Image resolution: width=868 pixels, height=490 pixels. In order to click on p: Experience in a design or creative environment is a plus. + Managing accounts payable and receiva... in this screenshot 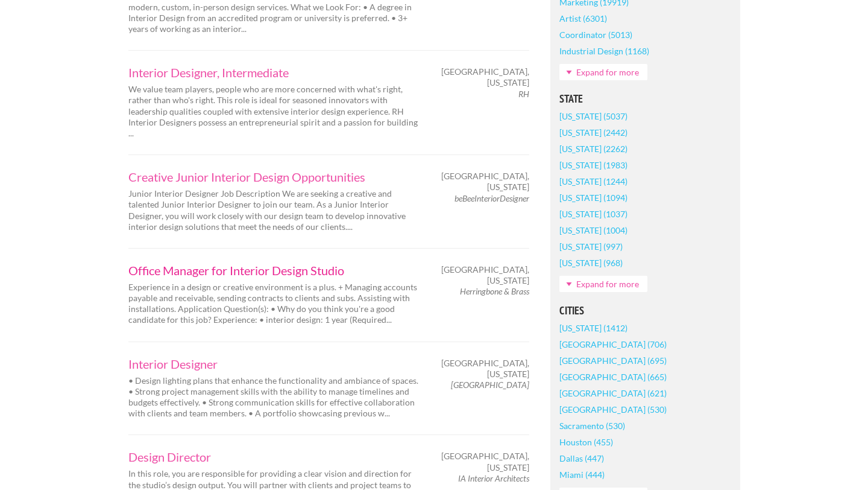, I will do `click(276, 303)`.